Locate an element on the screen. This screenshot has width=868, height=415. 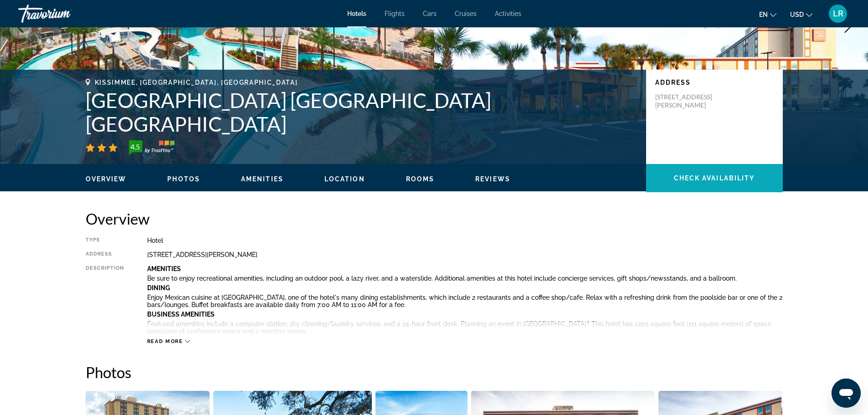
a: Cars is located at coordinates (429, 14).